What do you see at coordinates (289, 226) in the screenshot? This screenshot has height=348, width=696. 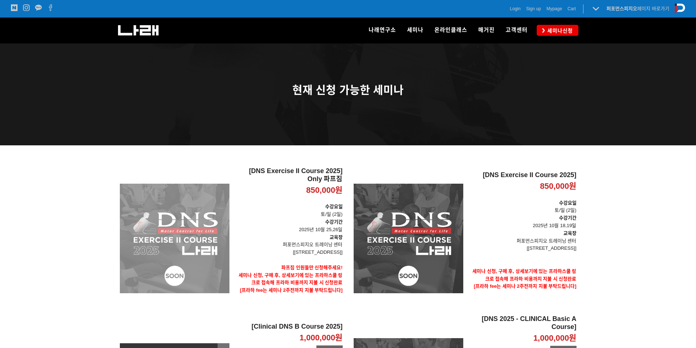 I see `p: 2025년 10월 25,26일` at bounding box center [289, 226].